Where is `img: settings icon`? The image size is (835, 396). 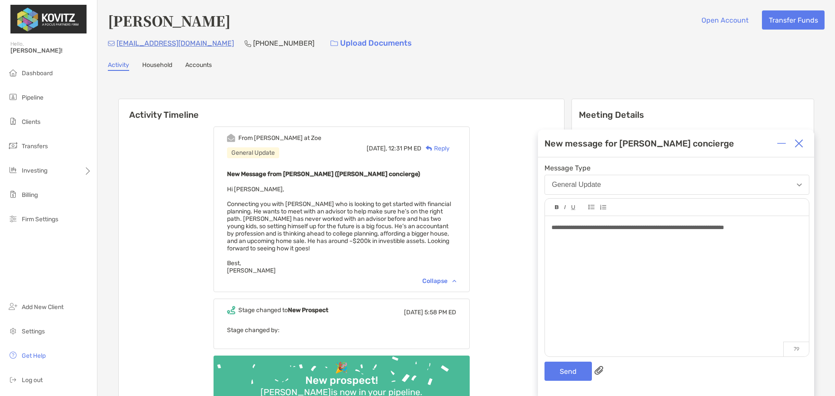
img: settings icon is located at coordinates (13, 331).